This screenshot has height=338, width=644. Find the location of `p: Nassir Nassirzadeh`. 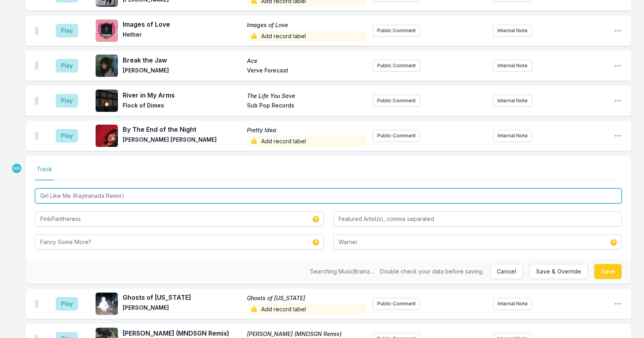

p: Nassir Nassirzadeh is located at coordinates (17, 168).